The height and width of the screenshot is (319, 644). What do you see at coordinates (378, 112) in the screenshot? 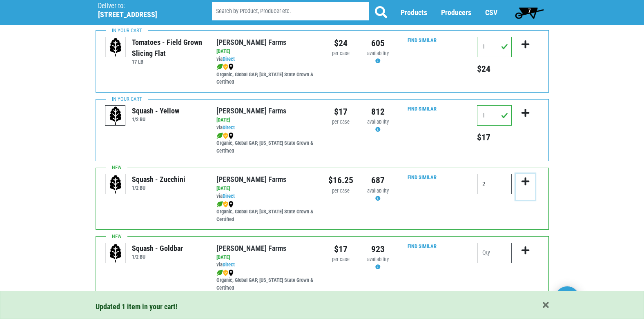
I see `div: 812` at bounding box center [378, 112].